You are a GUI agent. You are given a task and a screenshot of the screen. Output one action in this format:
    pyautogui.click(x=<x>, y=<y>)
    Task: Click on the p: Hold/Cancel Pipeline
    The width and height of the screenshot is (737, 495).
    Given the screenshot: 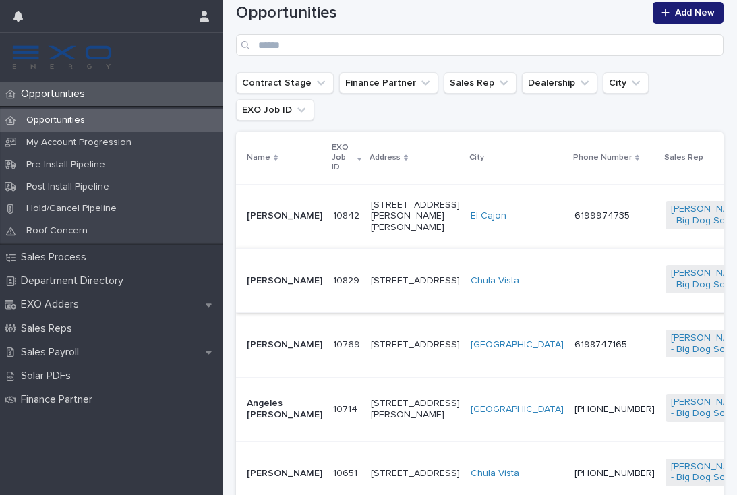 What is the action you would take?
    pyautogui.click(x=71, y=208)
    